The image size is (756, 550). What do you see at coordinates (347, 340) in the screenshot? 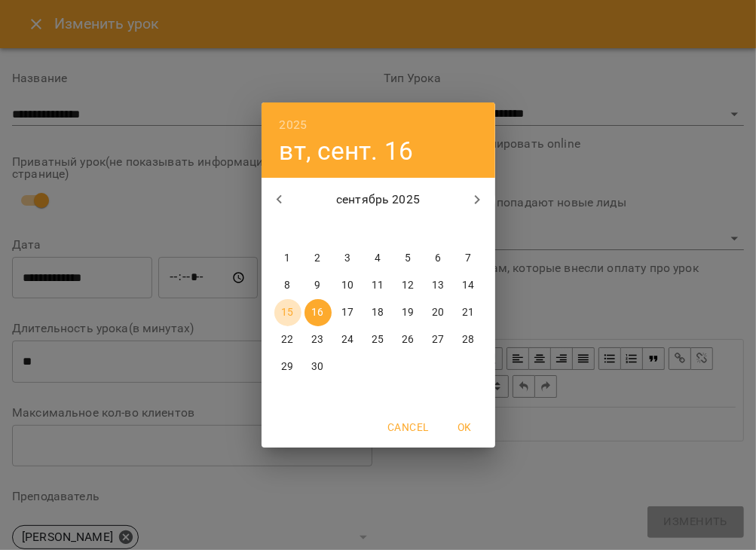
I see `p: 24` at bounding box center [347, 340].